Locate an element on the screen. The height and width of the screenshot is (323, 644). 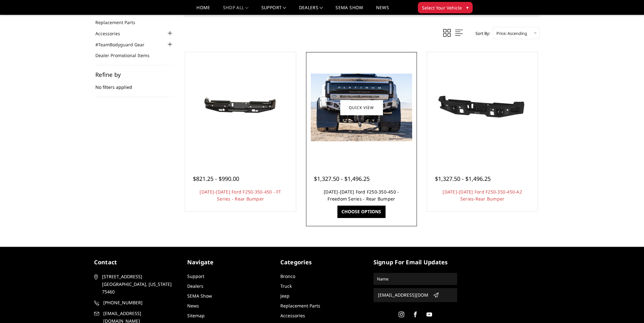
a: Truck is located at coordinates (286, 286).